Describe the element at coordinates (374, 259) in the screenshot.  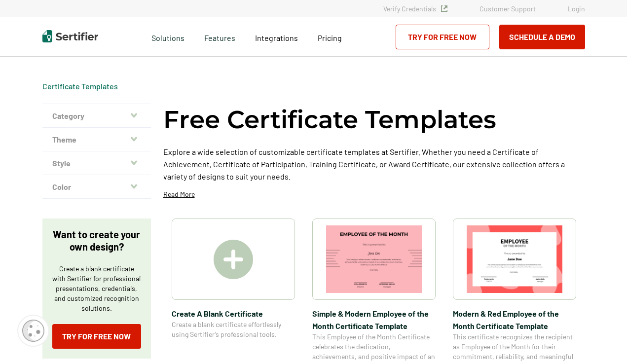
I see `img: Simple & Modern Employee of the Month Certificate Template` at that location.